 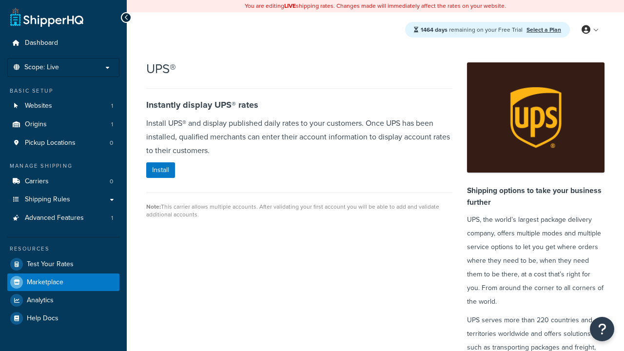 What do you see at coordinates (290, 6) in the screenshot?
I see `b: LIVE` at bounding box center [290, 6].